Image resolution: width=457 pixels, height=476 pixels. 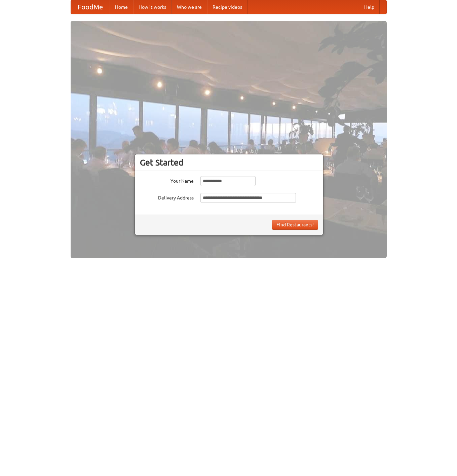 What do you see at coordinates (295, 225) in the screenshot?
I see `button: Find Restaurants!` at bounding box center [295, 225].